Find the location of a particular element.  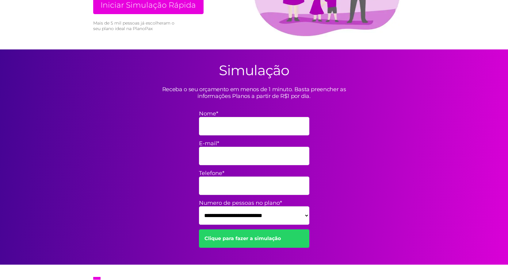

label: E-mail* is located at coordinates (254, 143).